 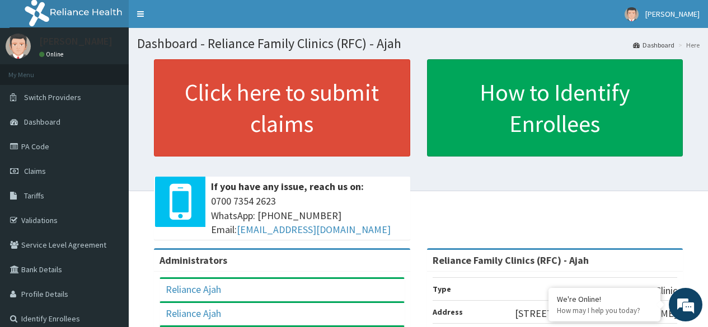 What do you see at coordinates (666, 291) in the screenshot?
I see `p: Clinic` at bounding box center [666, 291].